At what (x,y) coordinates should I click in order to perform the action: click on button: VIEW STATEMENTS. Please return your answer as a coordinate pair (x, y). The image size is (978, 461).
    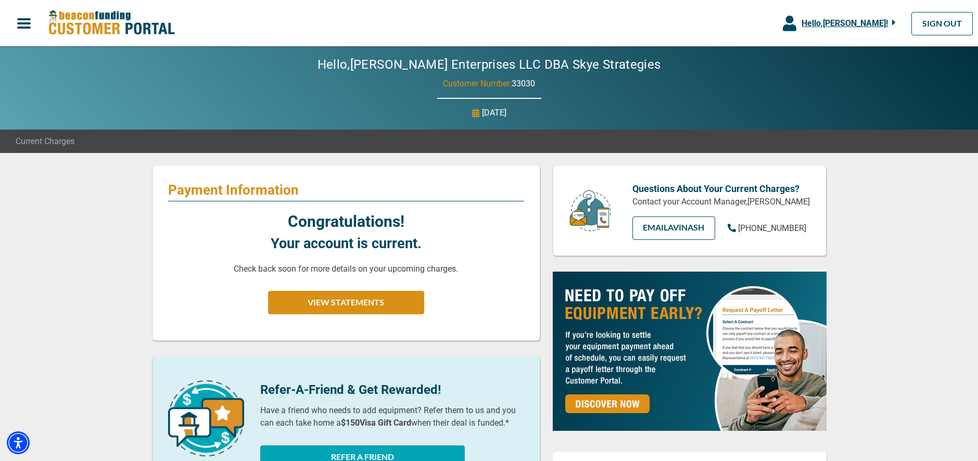
    Looking at the image, I should click on (346, 302).